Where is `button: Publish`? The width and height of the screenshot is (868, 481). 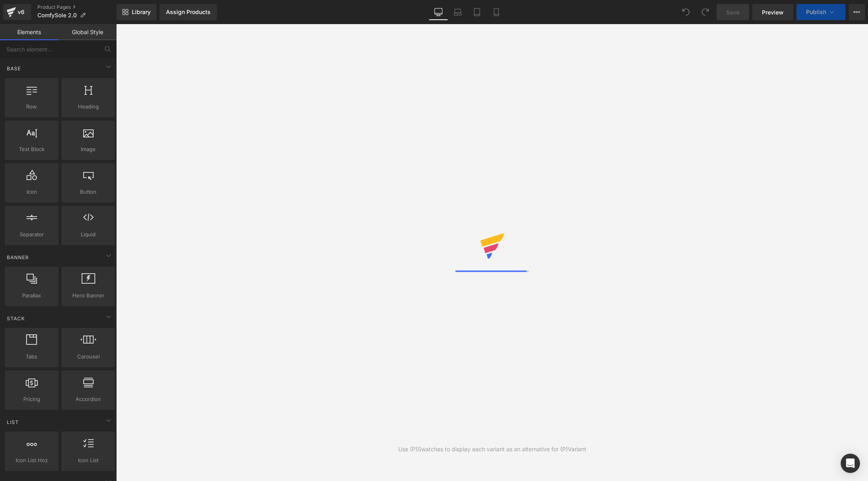 button: Publish is located at coordinates (821, 12).